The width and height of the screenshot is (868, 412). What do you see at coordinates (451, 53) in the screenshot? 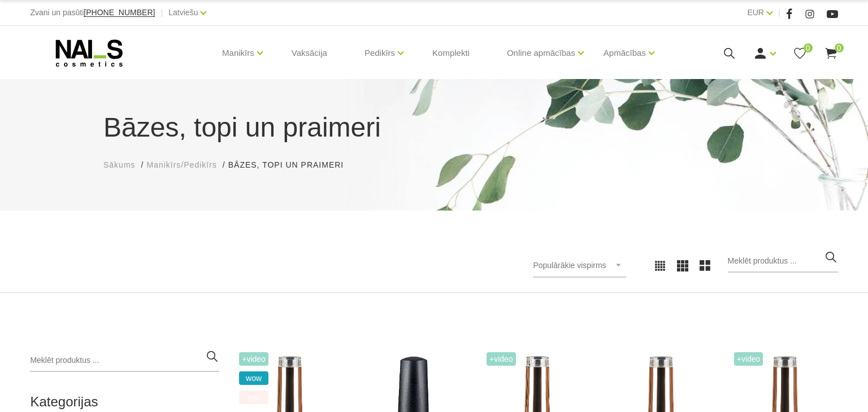
I see `a: Komplekti` at bounding box center [451, 53].